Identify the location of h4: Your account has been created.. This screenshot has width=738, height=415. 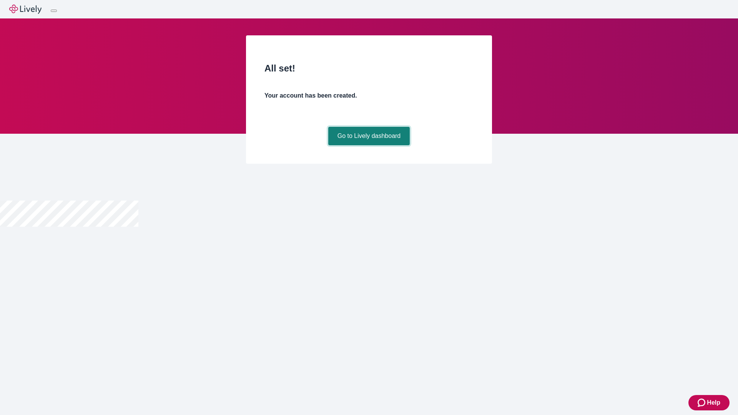
(369, 96).